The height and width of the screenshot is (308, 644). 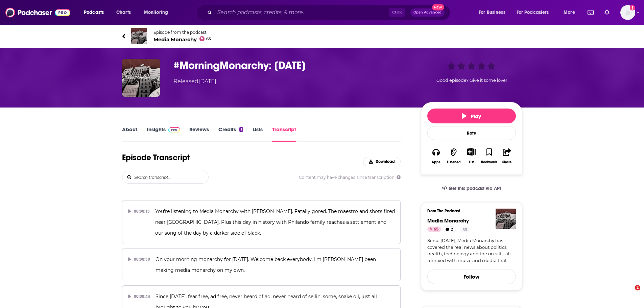 I want to click on img: User Profile, so click(x=627, y=12).